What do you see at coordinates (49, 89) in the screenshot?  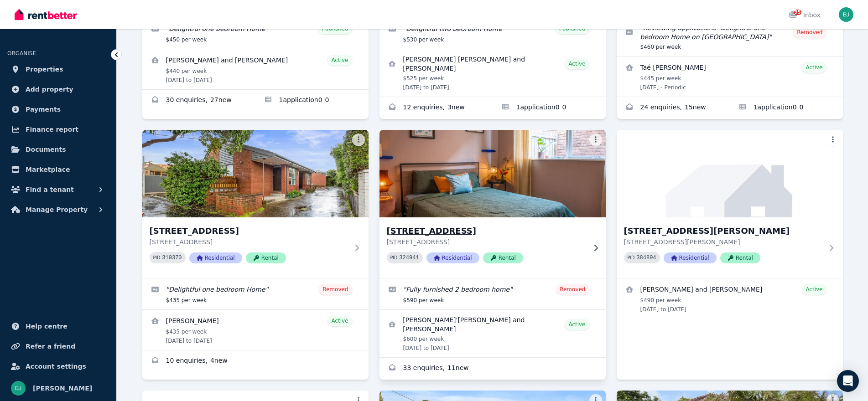 I see `span: Add property` at bounding box center [49, 89].